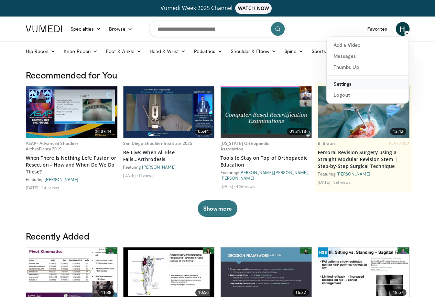 This screenshot has width=435, height=297. What do you see at coordinates (167, 51) in the screenshot?
I see `a: Hand & Wrist` at bounding box center [167, 51].